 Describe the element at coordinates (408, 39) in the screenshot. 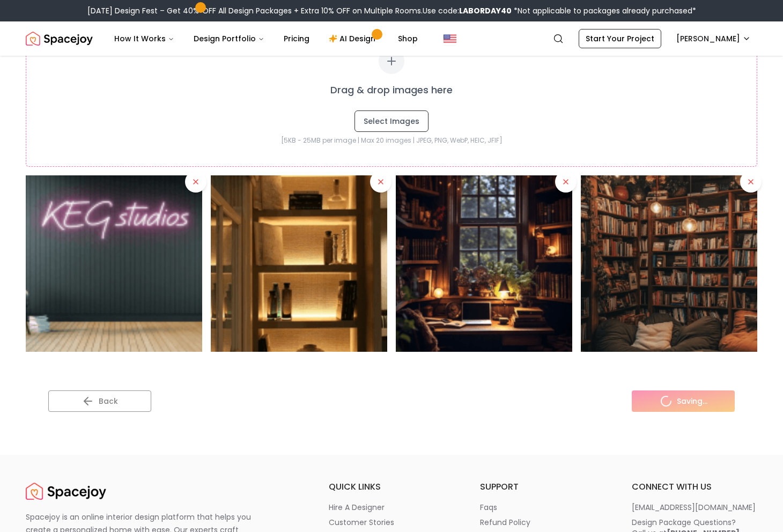

I see `a: Shop` at that location.